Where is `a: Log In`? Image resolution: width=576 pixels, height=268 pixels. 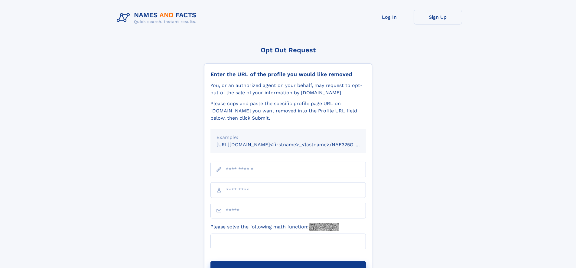
a: Log In is located at coordinates (389, 17).